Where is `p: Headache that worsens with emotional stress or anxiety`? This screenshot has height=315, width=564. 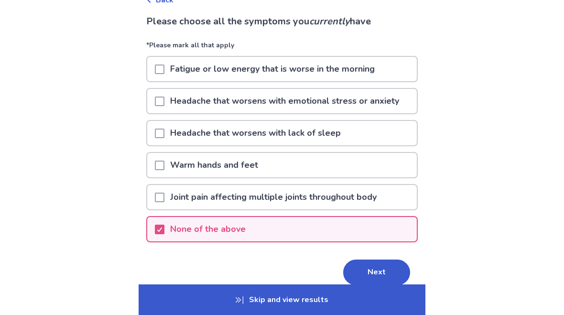 p: Headache that worsens with emotional stress or anxiety is located at coordinates (284, 101).